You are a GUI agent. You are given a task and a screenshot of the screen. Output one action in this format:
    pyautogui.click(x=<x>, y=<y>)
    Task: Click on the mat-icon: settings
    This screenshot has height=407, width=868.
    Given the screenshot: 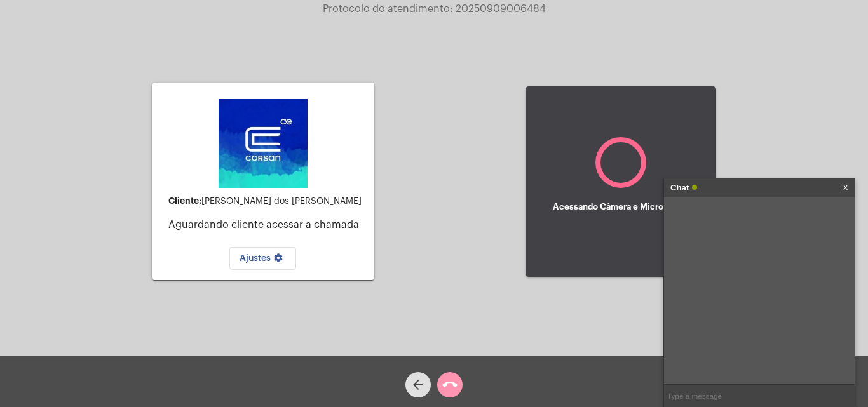 What is the action you would take?
    pyautogui.click(x=279, y=260)
    